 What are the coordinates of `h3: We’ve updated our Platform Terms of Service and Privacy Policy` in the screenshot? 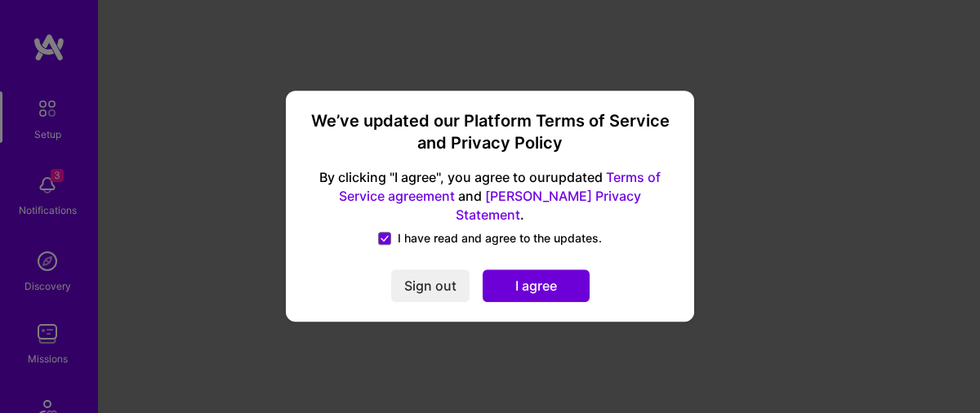 It's located at (490, 133).